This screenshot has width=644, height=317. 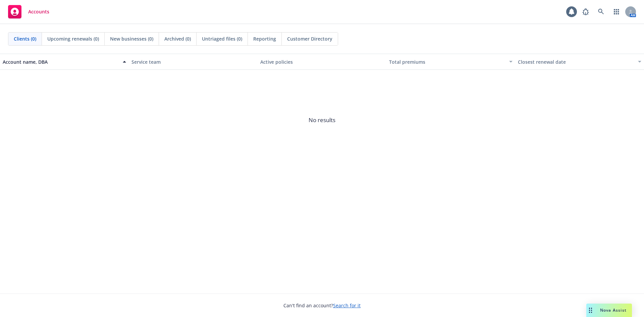 What do you see at coordinates (322, 62) in the screenshot?
I see `div: Active policies` at bounding box center [322, 62].